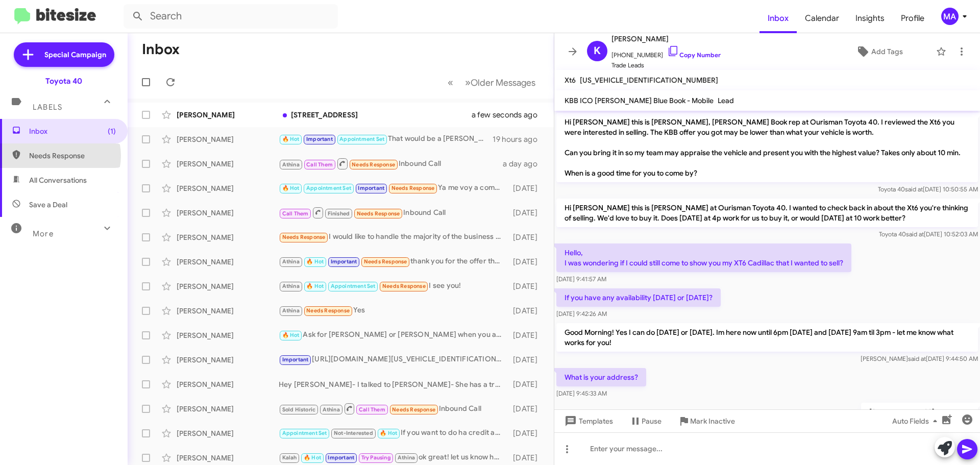  What do you see at coordinates (377, 457) in the screenshot?
I see `span: Try Pausing` at bounding box center [377, 457].